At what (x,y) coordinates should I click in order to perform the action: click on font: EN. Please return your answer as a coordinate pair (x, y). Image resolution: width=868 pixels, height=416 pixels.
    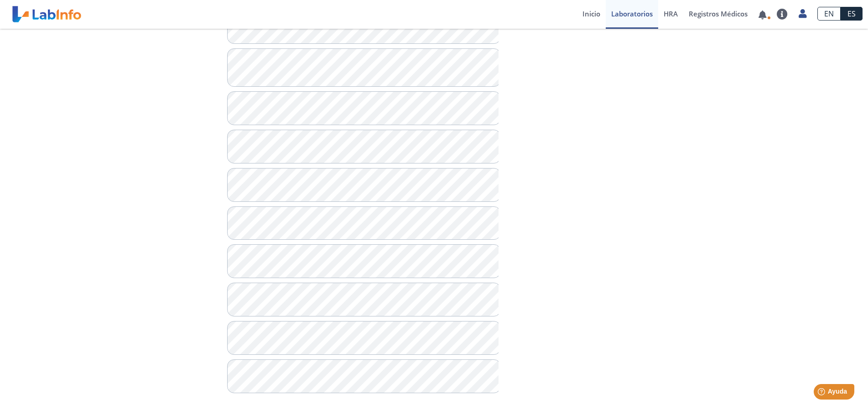
    Looking at the image, I should click on (829, 14).